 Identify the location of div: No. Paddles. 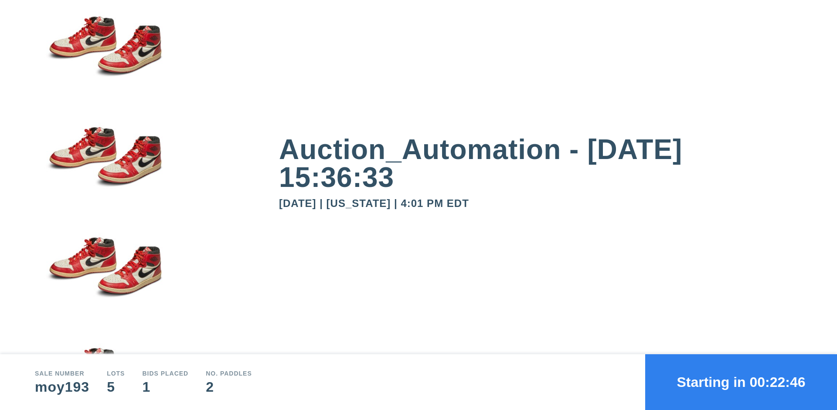
(229, 374).